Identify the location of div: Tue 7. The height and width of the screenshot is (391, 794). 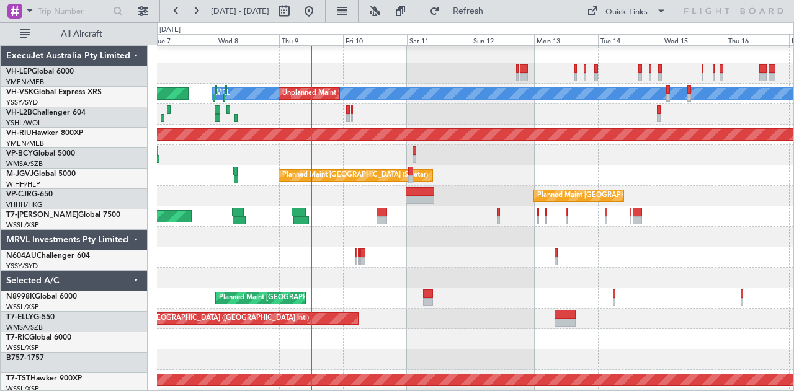
(184, 40).